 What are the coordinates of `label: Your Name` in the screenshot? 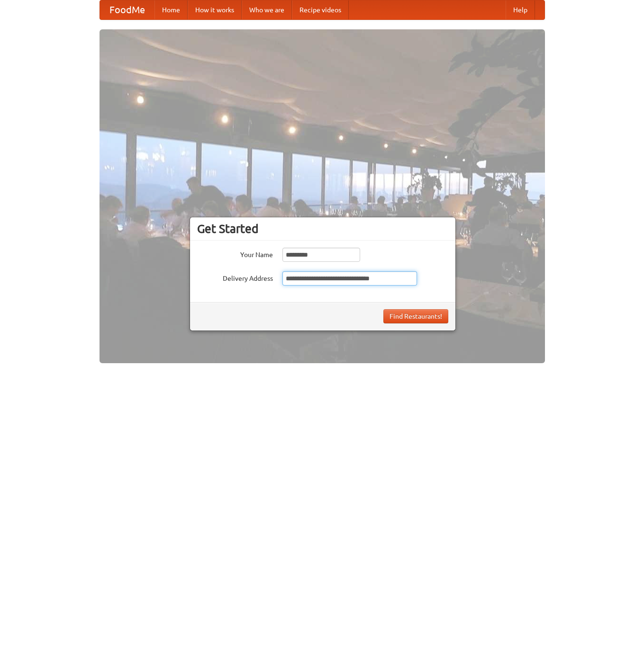 It's located at (235, 254).